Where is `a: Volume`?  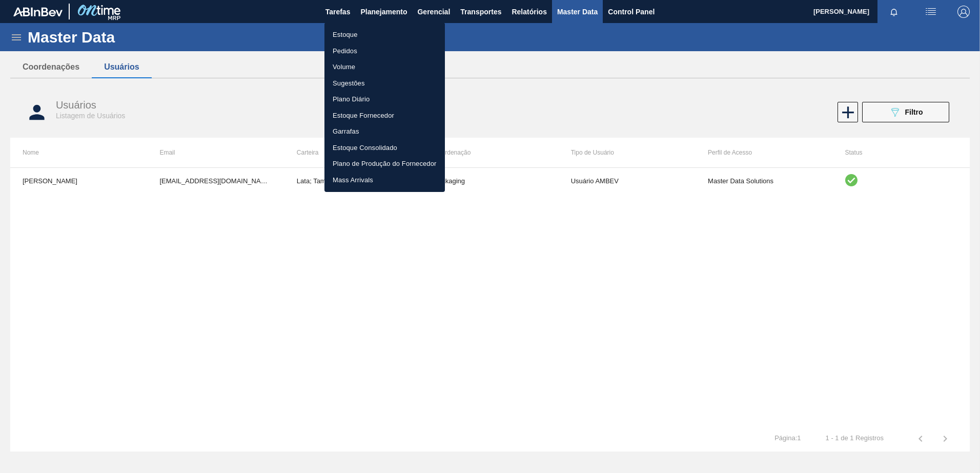
a: Volume is located at coordinates (385, 67).